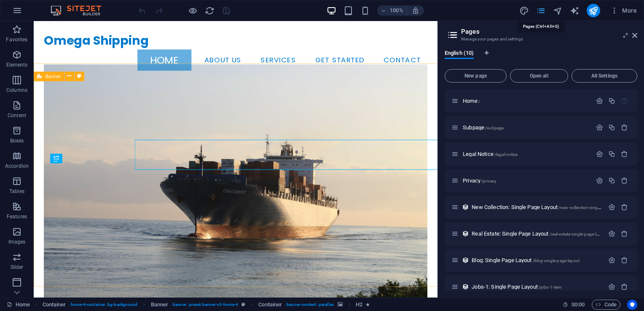  I want to click on button: pages, so click(542, 10).